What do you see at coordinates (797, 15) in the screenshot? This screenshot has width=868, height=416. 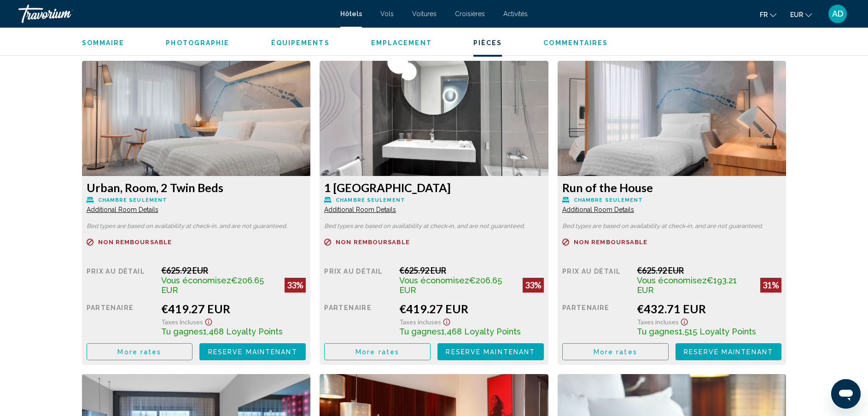 I see `span: EUR` at bounding box center [797, 15].